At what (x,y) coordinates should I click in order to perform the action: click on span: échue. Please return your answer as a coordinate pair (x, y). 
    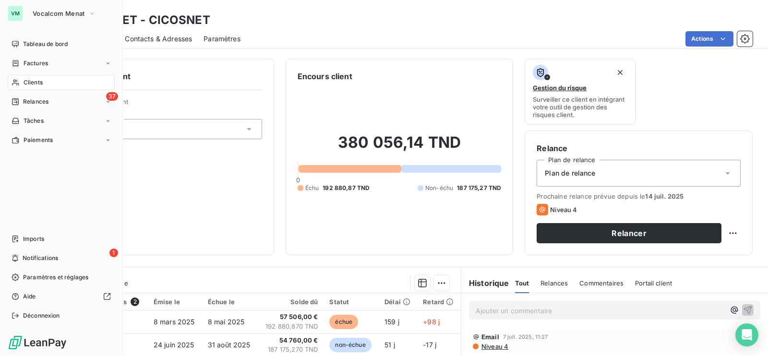
    Looking at the image, I should click on (344, 322).